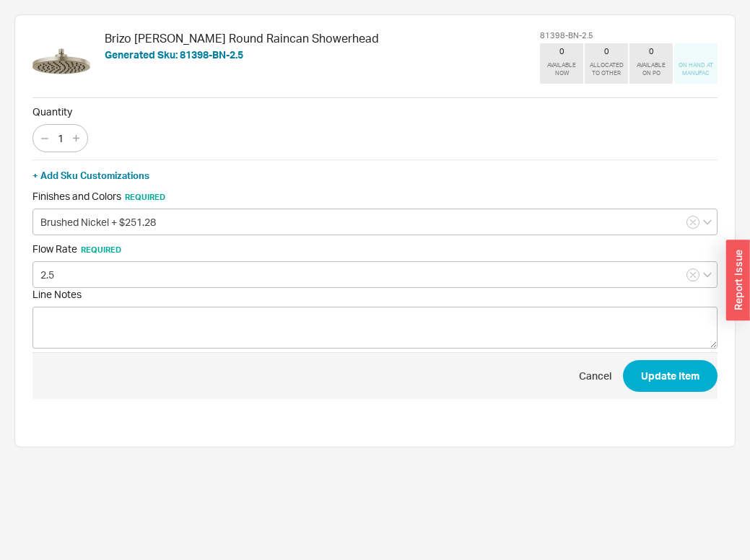  What do you see at coordinates (375, 328) in the screenshot?
I see `textarea: Line Notes` at bounding box center [375, 328].